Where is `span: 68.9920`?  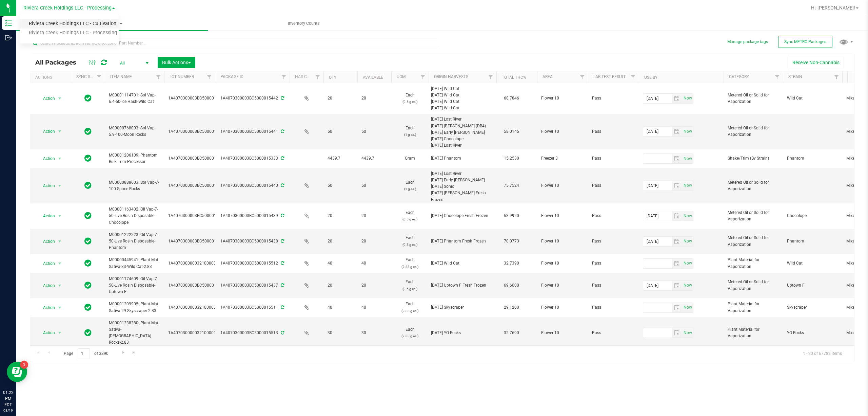 span: 68.9920 is located at coordinates (511, 216).